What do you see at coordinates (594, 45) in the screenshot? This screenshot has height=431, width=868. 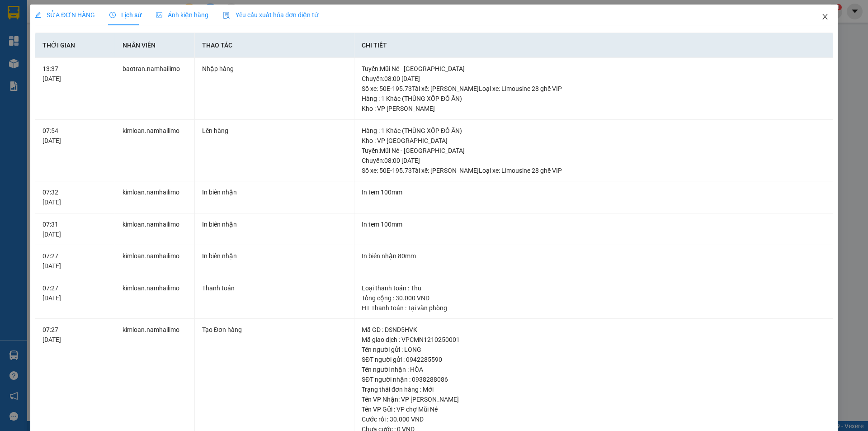 I see `th: Chi tiết` at bounding box center [594, 45].